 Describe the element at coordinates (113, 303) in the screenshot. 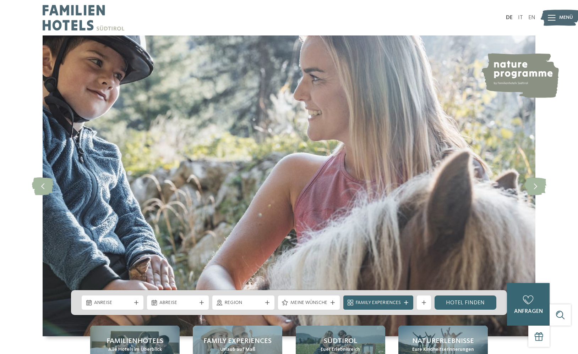

I see `span: Anreise` at that location.